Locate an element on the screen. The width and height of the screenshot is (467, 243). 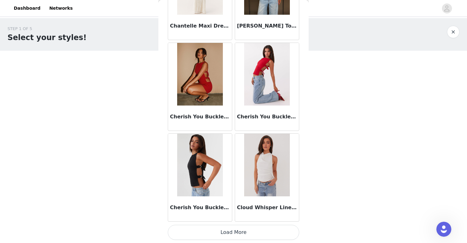
h3: Cloud Whisper Linen Top - White is located at coordinates (267, 207).